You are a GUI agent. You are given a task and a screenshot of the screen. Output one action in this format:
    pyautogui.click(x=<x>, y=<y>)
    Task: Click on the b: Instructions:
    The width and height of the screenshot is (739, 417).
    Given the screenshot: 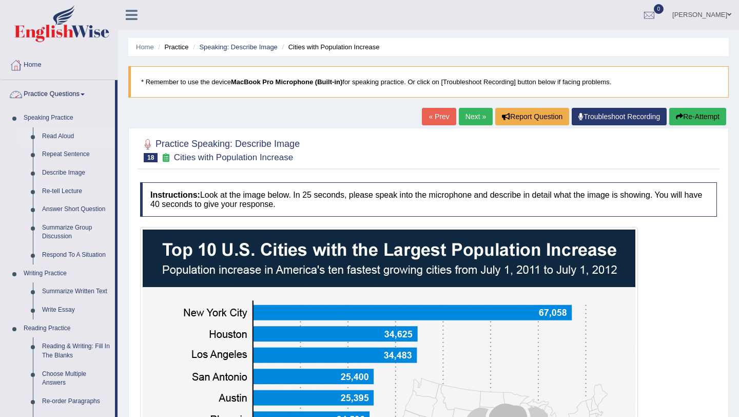 What is the action you would take?
    pyautogui.click(x=175, y=194)
    